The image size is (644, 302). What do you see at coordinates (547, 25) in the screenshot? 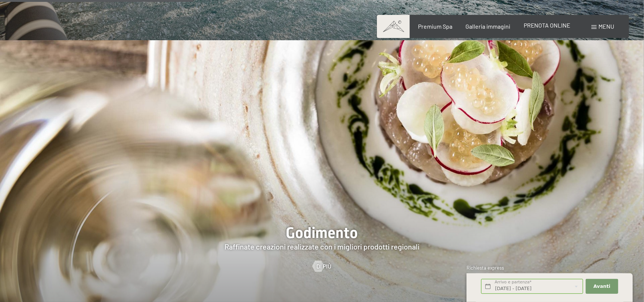
I see `span: PRENOTA ONLINE` at bounding box center [547, 25].